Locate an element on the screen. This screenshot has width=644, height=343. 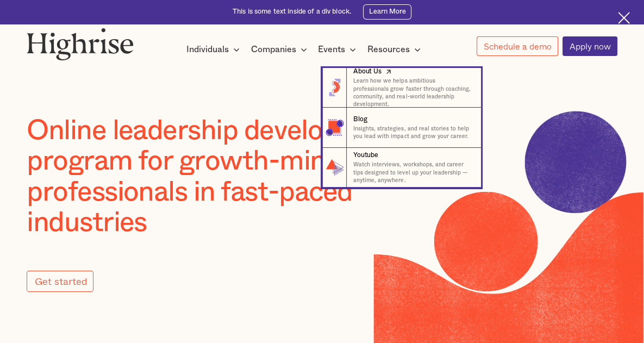
div: This is some text inside of a div block. is located at coordinates (292, 11).